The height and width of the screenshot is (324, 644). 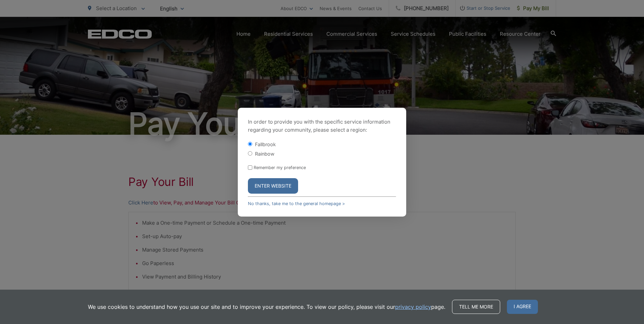 I want to click on p: In order to provide you with the specific service information regarding your community, please se..., so click(x=322, y=126).